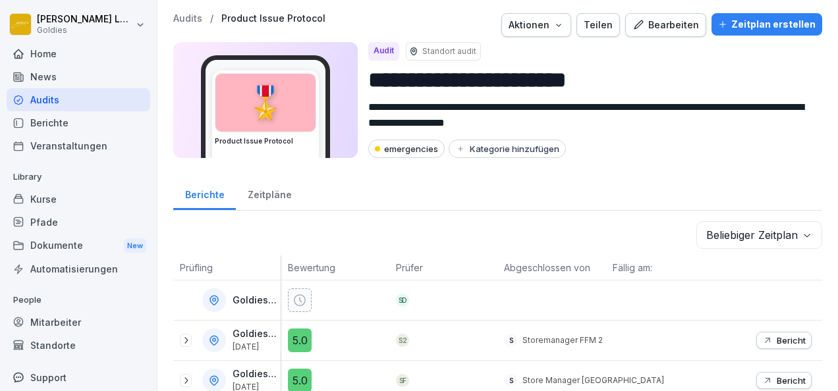 This screenshot has height=391, width=838. Describe the element at coordinates (766, 24) in the screenshot. I see `button: Zeitplan erstellen` at that location.